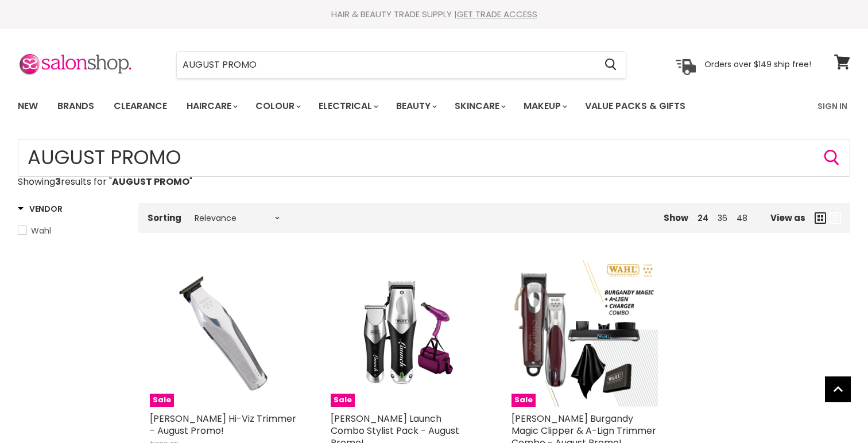 The height and width of the screenshot is (443, 868). What do you see at coordinates (742, 218) in the screenshot?
I see `a: 48` at bounding box center [742, 218].